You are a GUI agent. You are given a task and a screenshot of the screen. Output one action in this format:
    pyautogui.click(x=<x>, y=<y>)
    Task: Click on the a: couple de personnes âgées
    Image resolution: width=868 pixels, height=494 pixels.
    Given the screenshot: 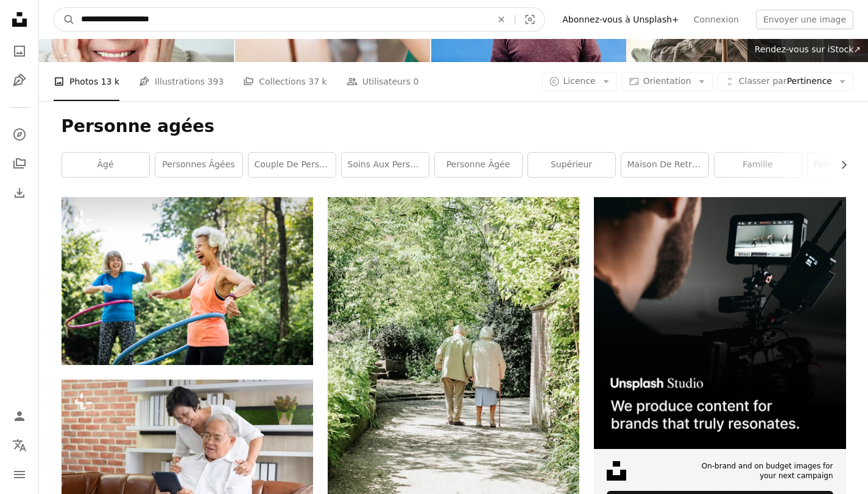 What is the action you would take?
    pyautogui.click(x=292, y=165)
    